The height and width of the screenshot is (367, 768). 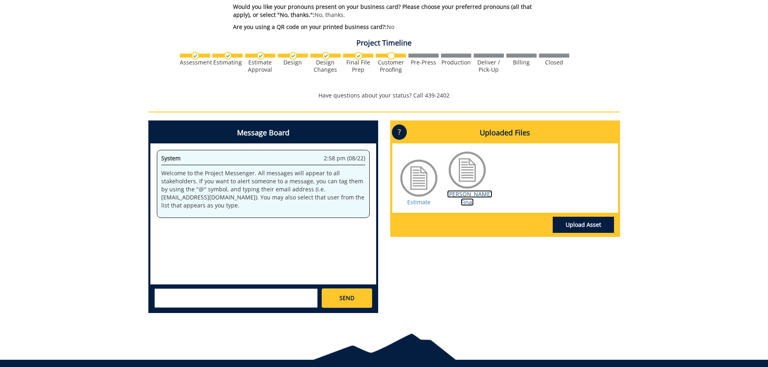 What do you see at coordinates (382, 10) in the screenshot?
I see `span: Would you like your pronouns present on your business card? Please choose your preferred pronouns...` at bounding box center [382, 10].